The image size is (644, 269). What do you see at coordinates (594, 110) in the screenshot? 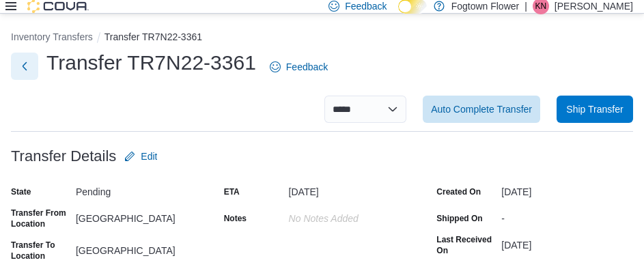
I see `span: Ship Transfer` at bounding box center [594, 110].